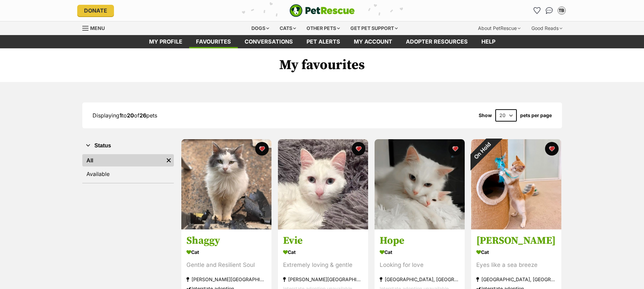 The height and width of the screenshot is (289, 644). I want to click on img: Shaggy, so click(226, 184).